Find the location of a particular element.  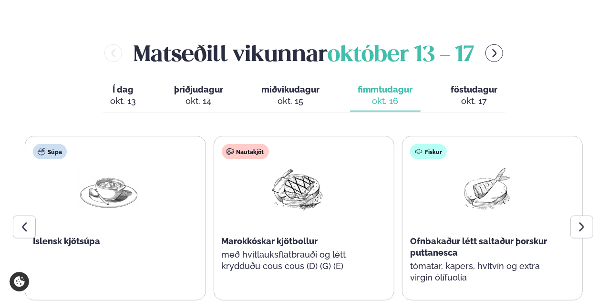

button: Í dag okt. 13 is located at coordinates (123, 96).